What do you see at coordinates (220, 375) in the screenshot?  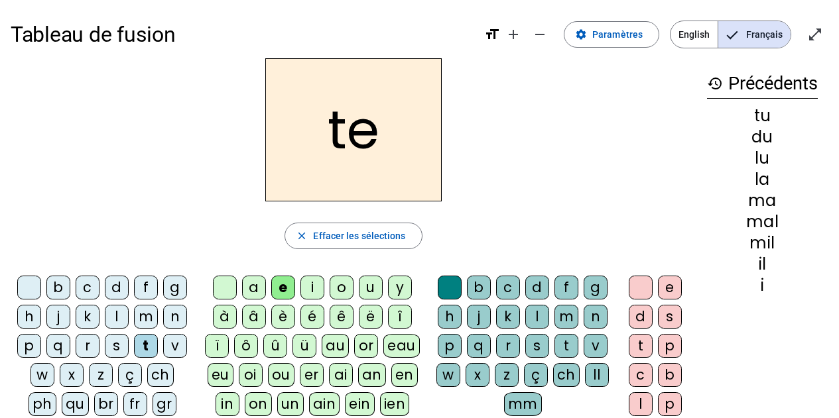 I see `div: eu` at bounding box center [220, 375].